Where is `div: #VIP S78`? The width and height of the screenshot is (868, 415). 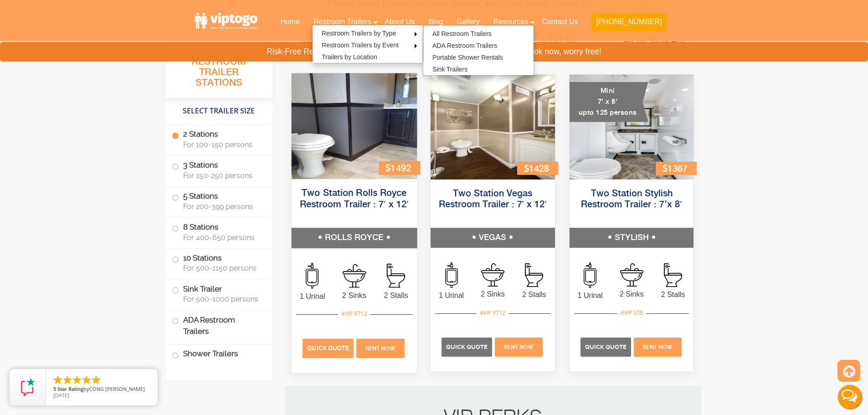
div: #VIP S78 is located at coordinates (631, 313).